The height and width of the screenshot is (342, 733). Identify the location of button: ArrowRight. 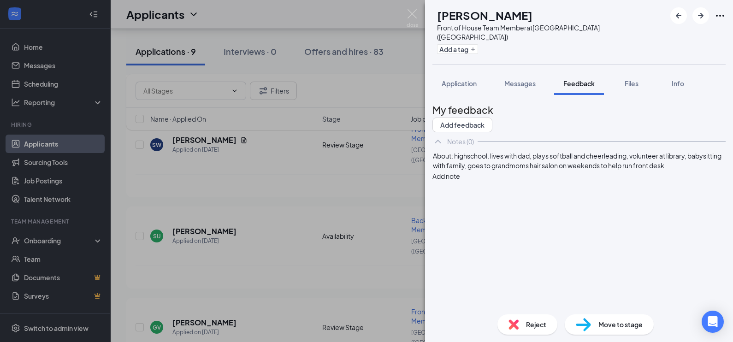
(701, 16).